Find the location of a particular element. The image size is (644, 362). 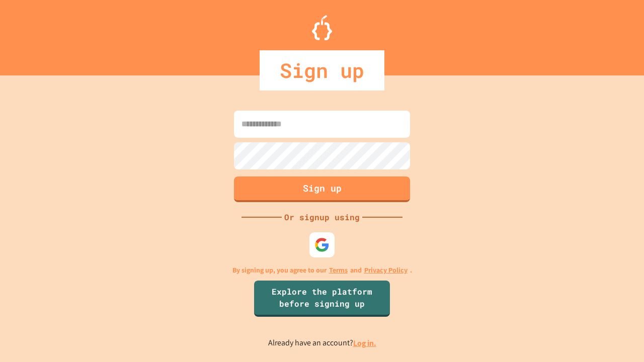

img: Logo.svg is located at coordinates (322, 27).